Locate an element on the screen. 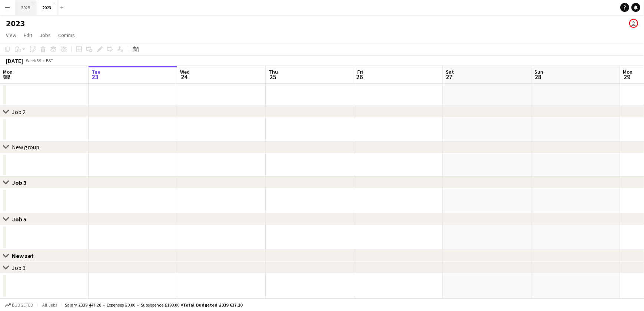 The height and width of the screenshot is (311, 644). app-user-avatar: Chris hessey is located at coordinates (633, 23).